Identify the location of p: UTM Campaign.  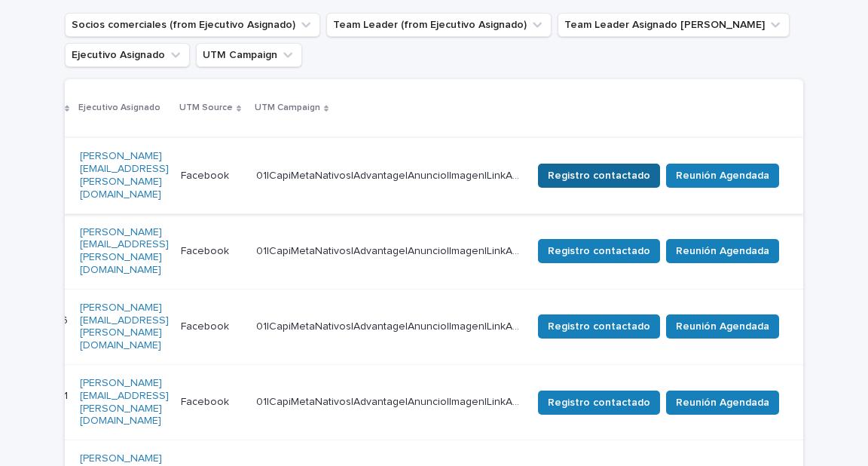
(287, 108).